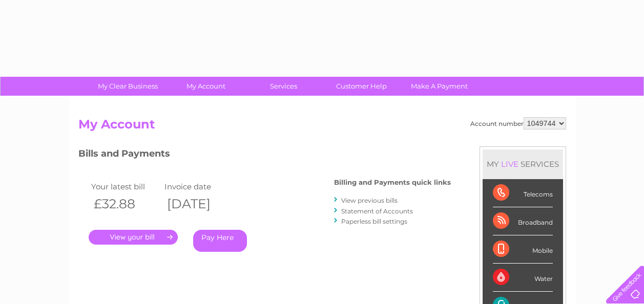 The height and width of the screenshot is (304, 644). What do you see at coordinates (264, 155) in the screenshot?
I see `h3: Bills and Payments` at bounding box center [264, 155].